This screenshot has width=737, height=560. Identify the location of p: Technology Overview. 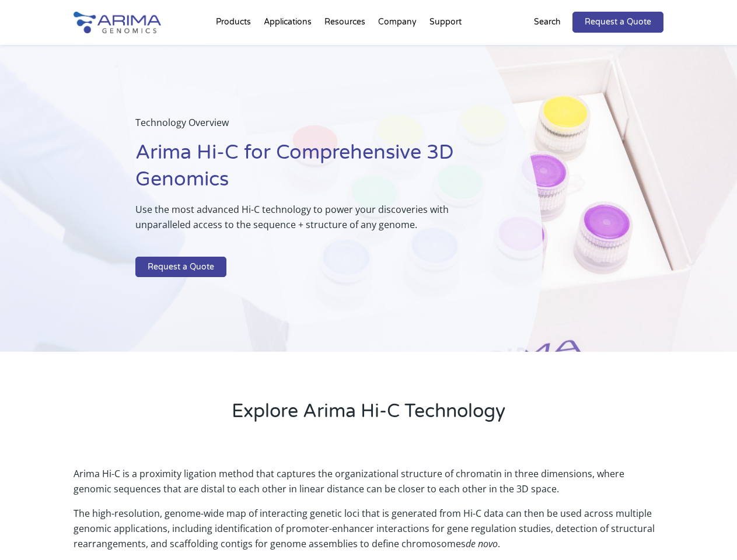
(309, 127).